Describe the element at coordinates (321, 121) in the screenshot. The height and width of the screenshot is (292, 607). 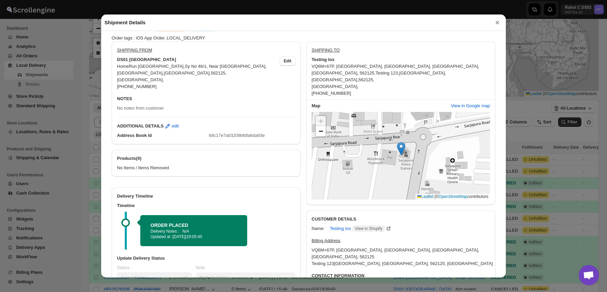
I see `a: Zoom in` at that location.